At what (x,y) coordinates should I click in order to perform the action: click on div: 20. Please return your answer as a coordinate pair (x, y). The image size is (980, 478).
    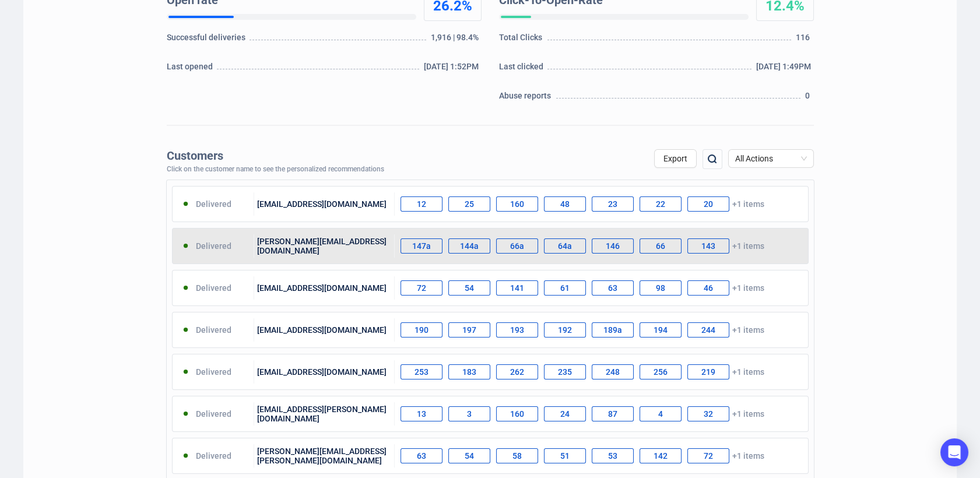
    Looking at the image, I should click on (708, 204).